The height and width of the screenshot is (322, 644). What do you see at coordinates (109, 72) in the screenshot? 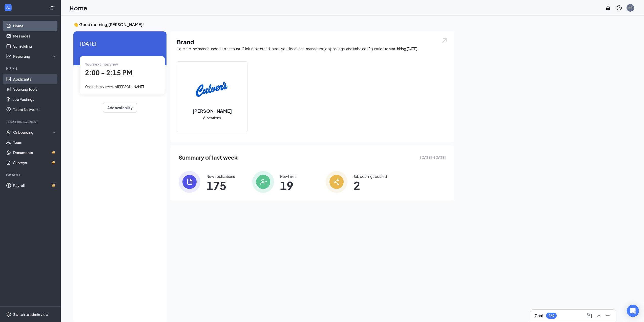
I see `span: 2:00 - 2:15 PM` at bounding box center [109, 72].